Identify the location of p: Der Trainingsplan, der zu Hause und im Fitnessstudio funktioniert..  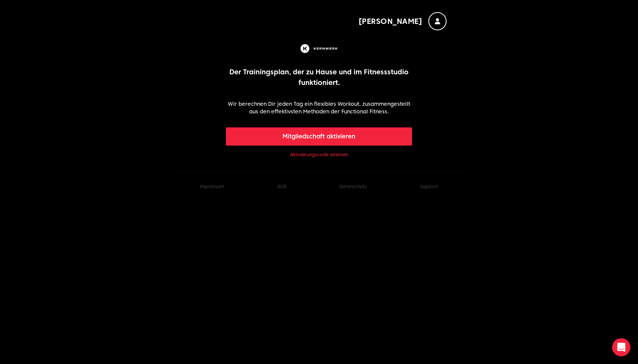
(319, 78).